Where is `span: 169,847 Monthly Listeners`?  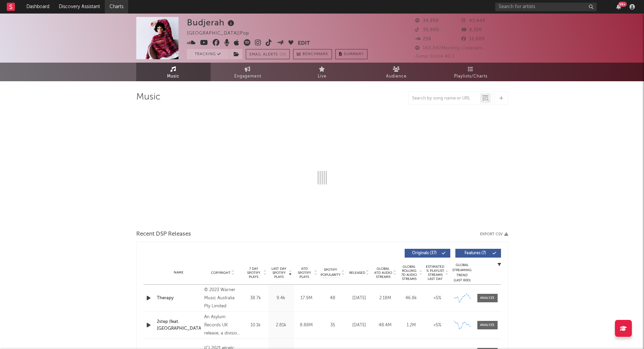 span: 169,847 Monthly Listeners is located at coordinates (449, 48).